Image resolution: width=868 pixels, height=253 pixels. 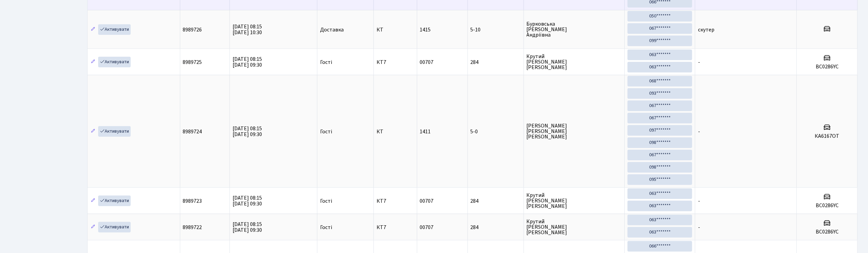 I want to click on h5: КА6167ОТ, so click(x=827, y=136).